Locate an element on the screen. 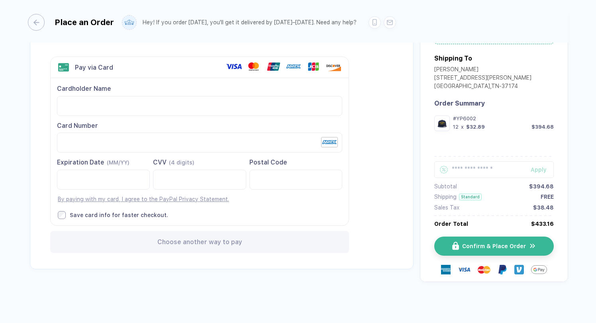 Image resolution: width=596 pixels, height=323 pixels. span: Choose another way to pay is located at coordinates (200, 242).